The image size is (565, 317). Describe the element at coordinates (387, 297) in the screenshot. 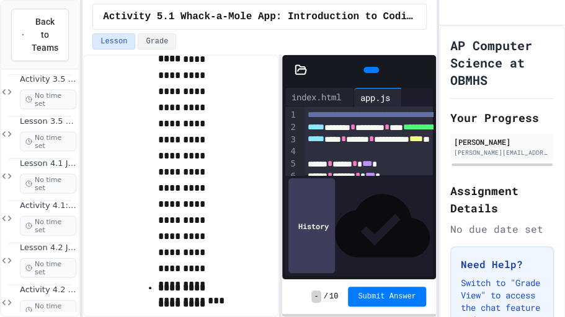

I see `span: Submit Answer` at that location.